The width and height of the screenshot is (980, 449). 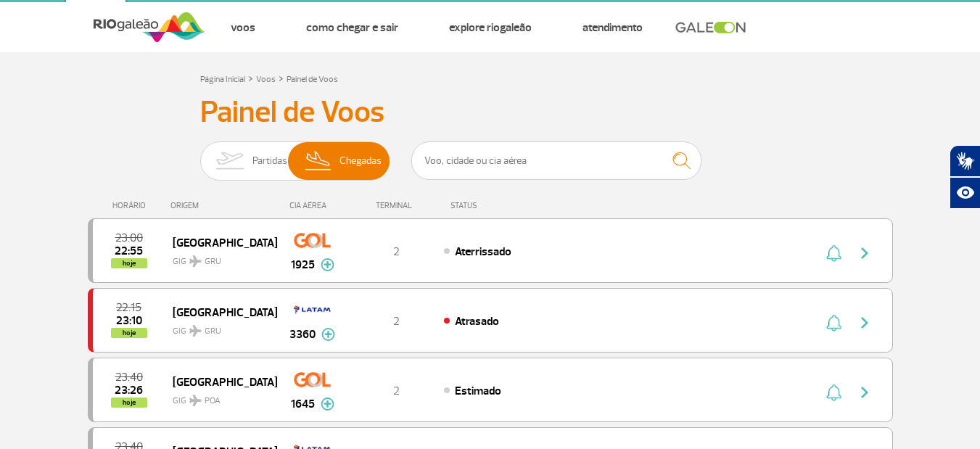 What do you see at coordinates (302, 404) in the screenshot?
I see `span: 1645` at bounding box center [302, 404].